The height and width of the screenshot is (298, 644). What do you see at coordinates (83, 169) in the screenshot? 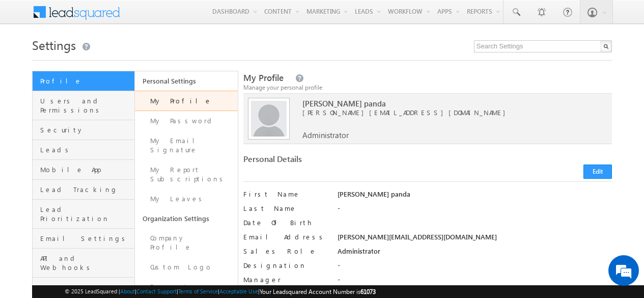
I see `a: Mobile App` at bounding box center [83, 169].